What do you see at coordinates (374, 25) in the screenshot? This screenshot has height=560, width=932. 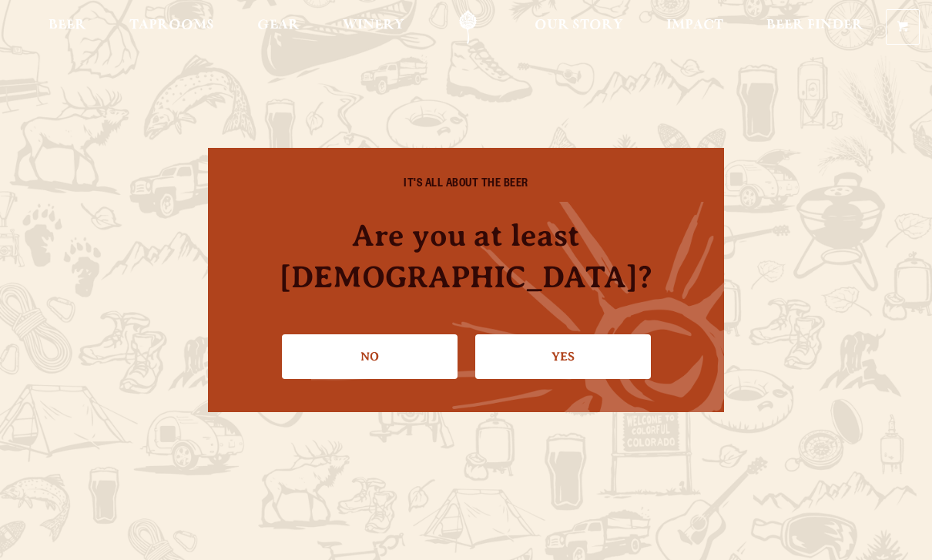 I see `span: Winery` at bounding box center [374, 25].